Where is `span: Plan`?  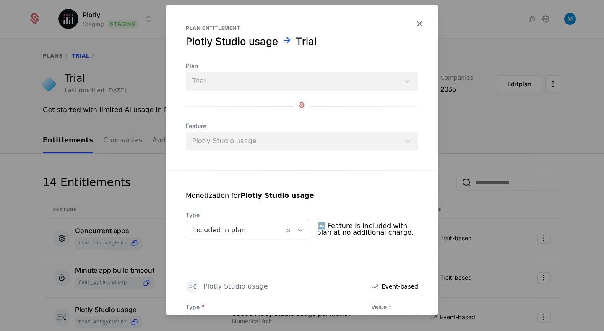
span: Plan is located at coordinates (302, 66).